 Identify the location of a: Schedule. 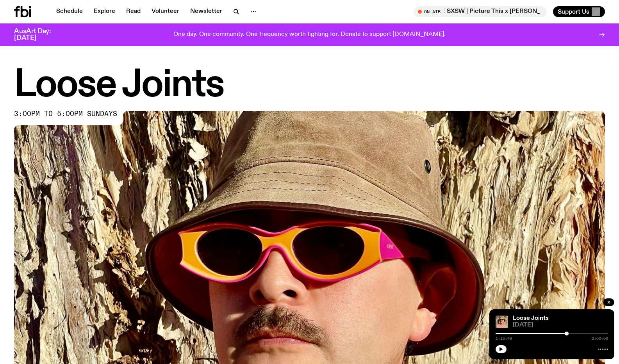
(70, 12).